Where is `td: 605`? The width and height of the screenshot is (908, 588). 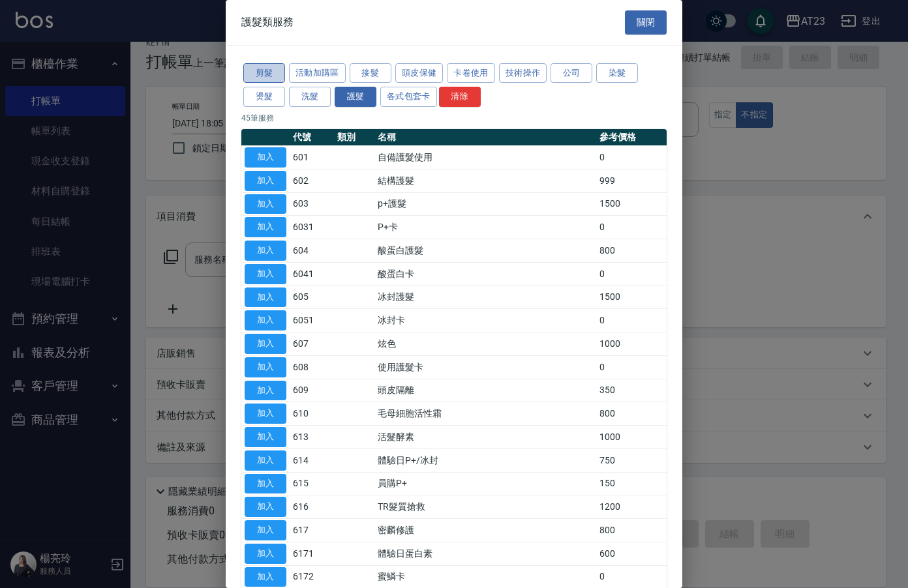
td: 605 is located at coordinates (312, 297).